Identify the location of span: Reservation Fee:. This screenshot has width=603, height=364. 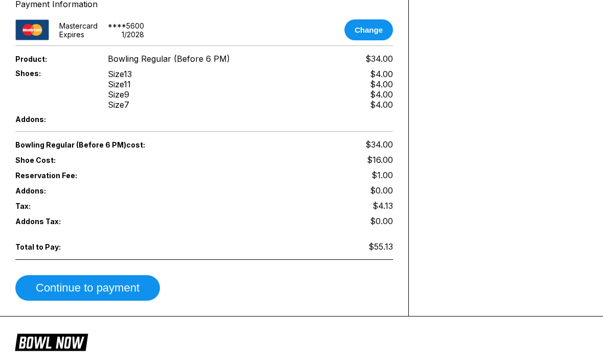
(110, 175).